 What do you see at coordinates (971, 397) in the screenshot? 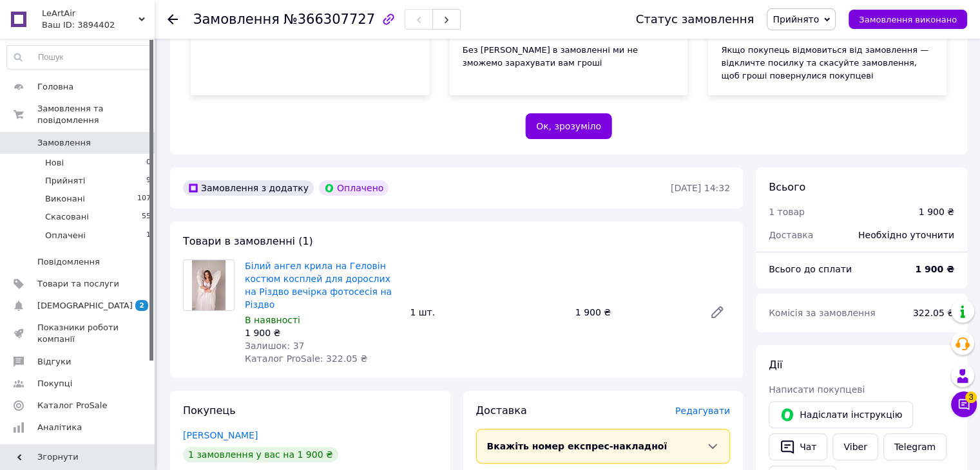
I see `span: 3` at bounding box center [971, 397].